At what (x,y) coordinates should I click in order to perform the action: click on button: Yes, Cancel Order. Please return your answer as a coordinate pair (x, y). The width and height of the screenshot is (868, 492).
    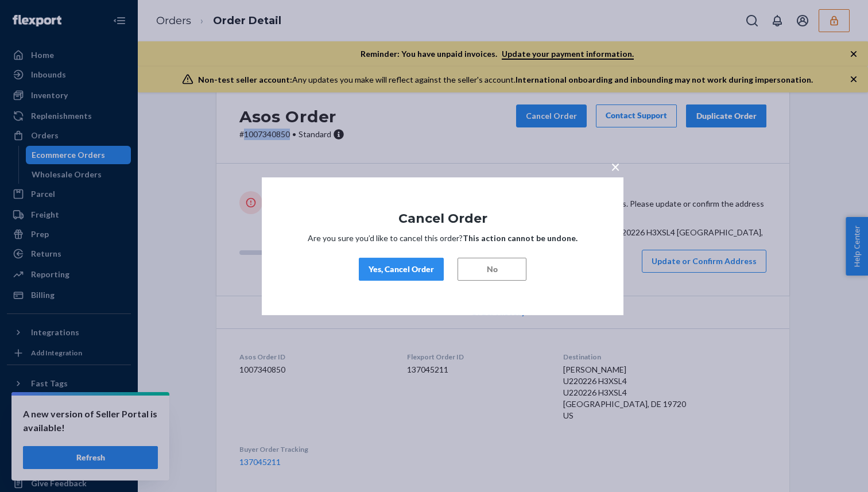
    Looking at the image, I should click on (401, 269).